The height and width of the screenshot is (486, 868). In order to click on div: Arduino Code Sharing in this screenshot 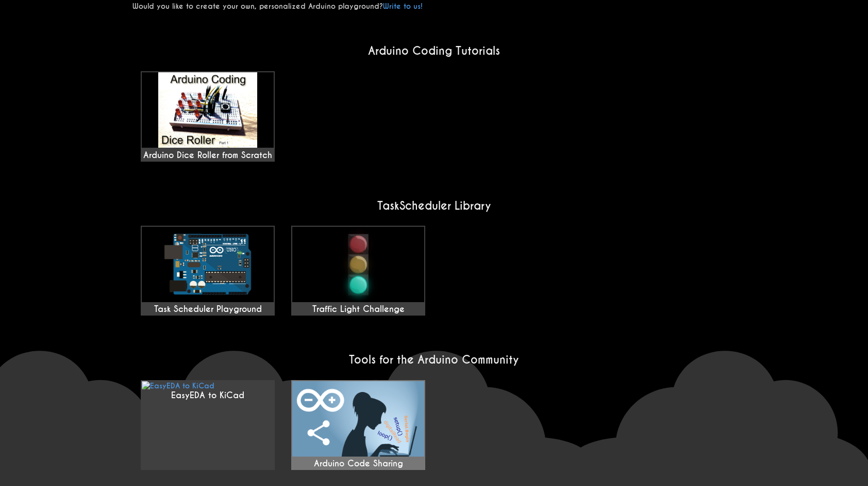, I will do `click(358, 463)`.